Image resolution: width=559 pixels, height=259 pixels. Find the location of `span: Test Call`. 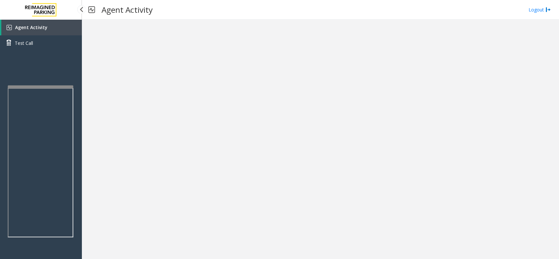

span: Test Call is located at coordinates (24, 43).